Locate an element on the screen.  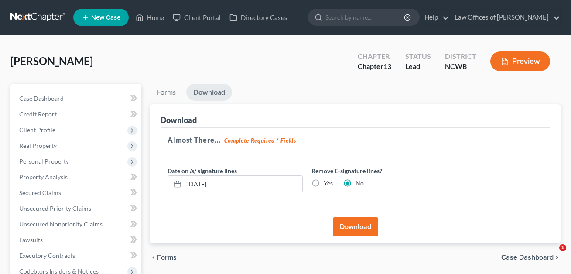
div: NCWB is located at coordinates (461, 66).